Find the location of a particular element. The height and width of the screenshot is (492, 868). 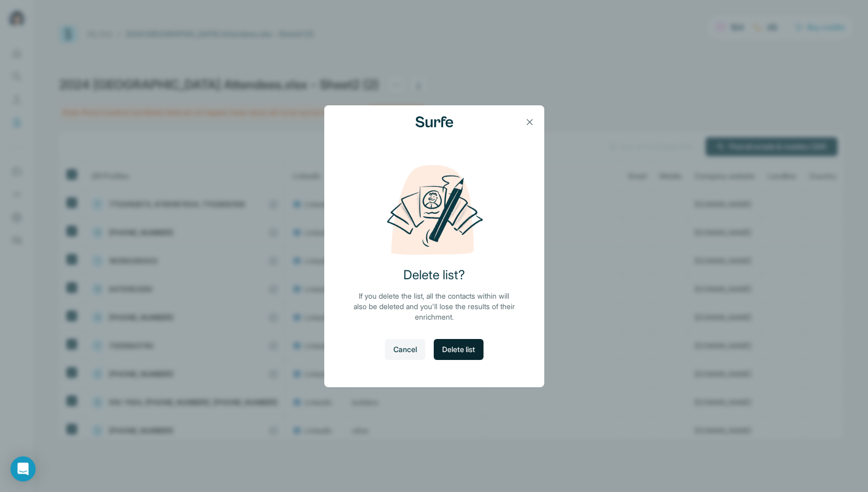

button: Delete list is located at coordinates (458, 350).